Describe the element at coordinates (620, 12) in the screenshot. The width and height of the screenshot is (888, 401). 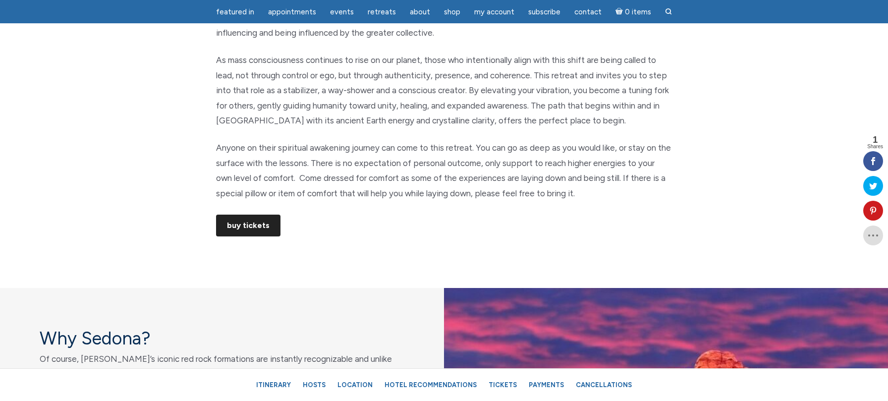
I see `i: Cart` at that location.